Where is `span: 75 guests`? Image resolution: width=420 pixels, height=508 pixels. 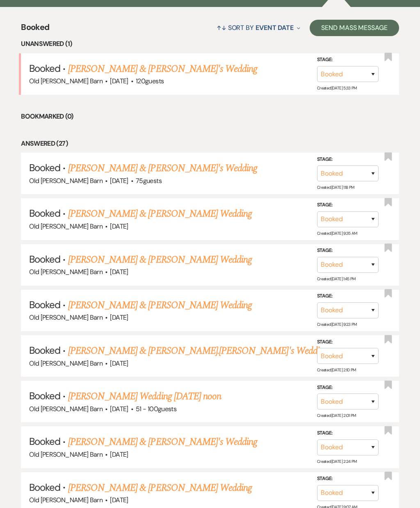 span: 75 guests is located at coordinates (149, 180).